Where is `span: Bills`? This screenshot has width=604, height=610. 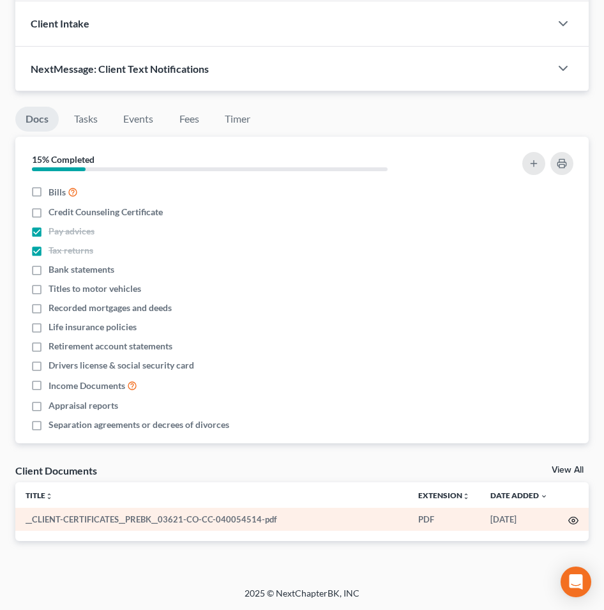 span: Bills is located at coordinates (57, 192).